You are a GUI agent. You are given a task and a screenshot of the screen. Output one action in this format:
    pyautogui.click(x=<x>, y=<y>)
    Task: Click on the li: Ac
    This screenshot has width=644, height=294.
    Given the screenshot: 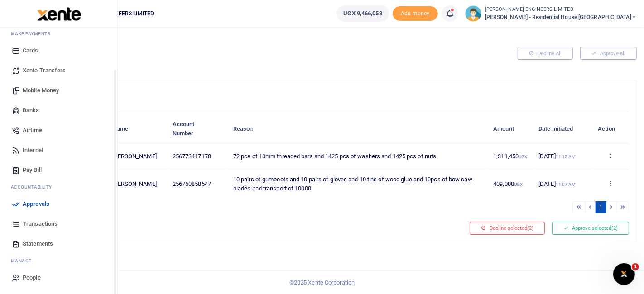 What is the action you would take?
    pyautogui.click(x=58, y=187)
    